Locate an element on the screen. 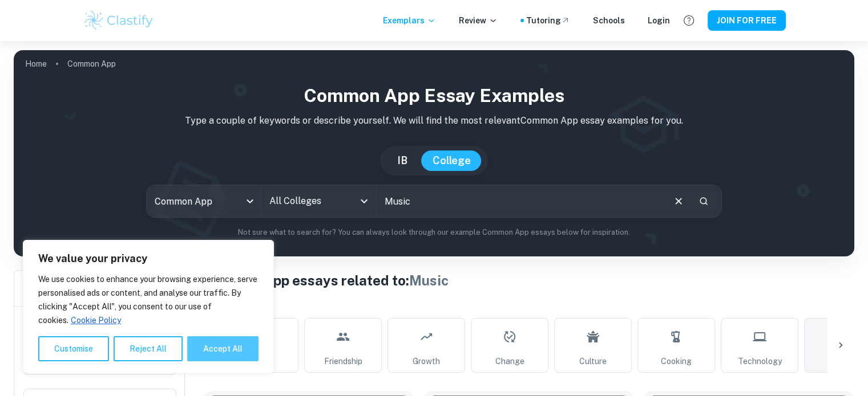 This screenshot has height=396, width=868. h1: Common App Essay Examples is located at coordinates (434, 95).